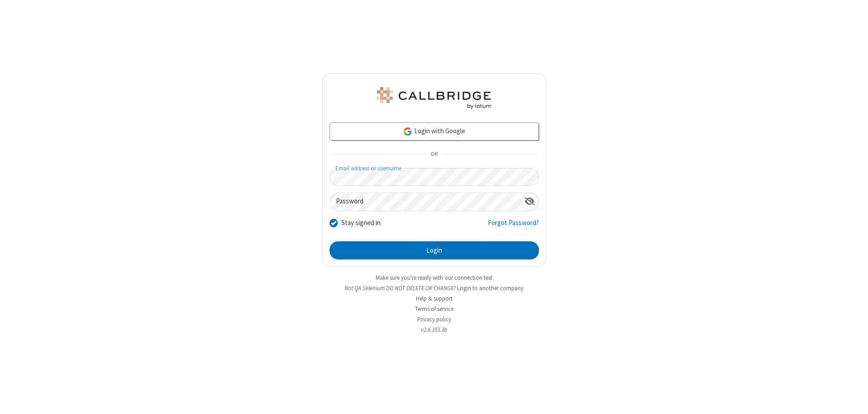 Image resolution: width=868 pixels, height=414 pixels. What do you see at coordinates (434, 132) in the screenshot?
I see `a: Login with Google` at bounding box center [434, 132].